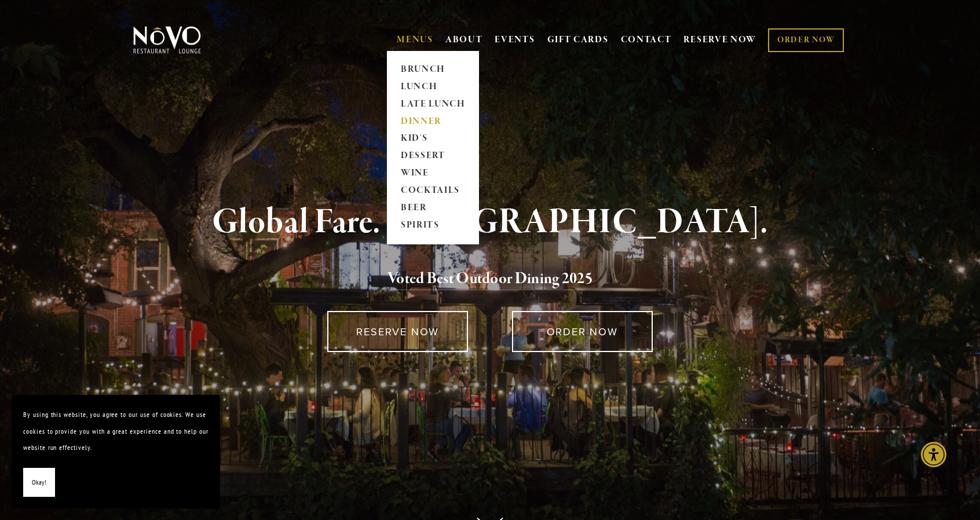  What do you see at coordinates (415, 40) in the screenshot?
I see `a: MENUS` at bounding box center [415, 40].